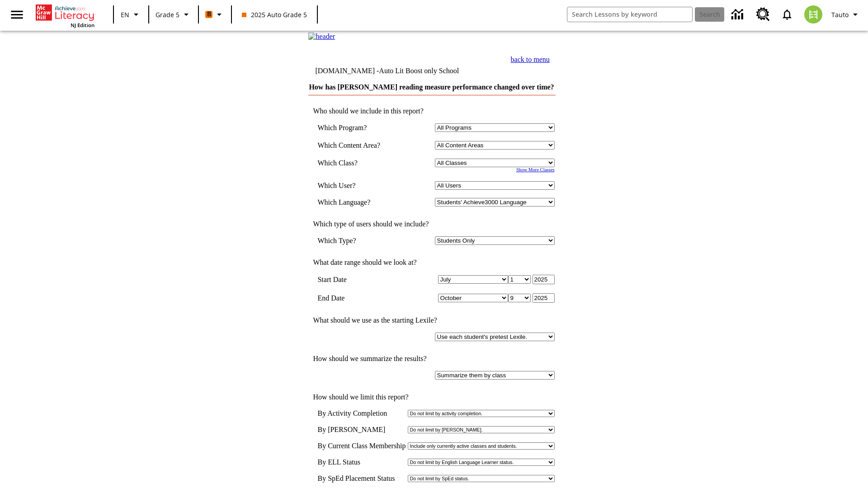  Describe the element at coordinates (432, 111) in the screenshot. I see `td: Who should we include in this report?` at that location.